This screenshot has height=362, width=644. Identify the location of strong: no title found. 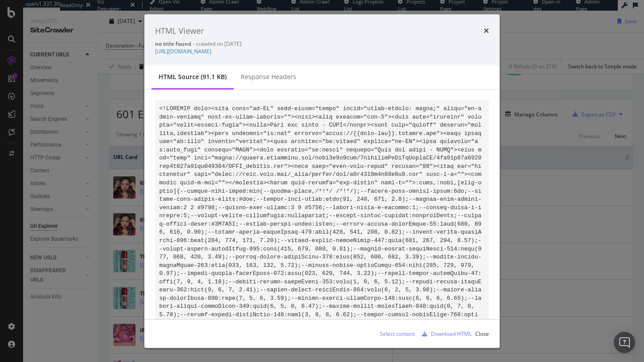
(173, 44).